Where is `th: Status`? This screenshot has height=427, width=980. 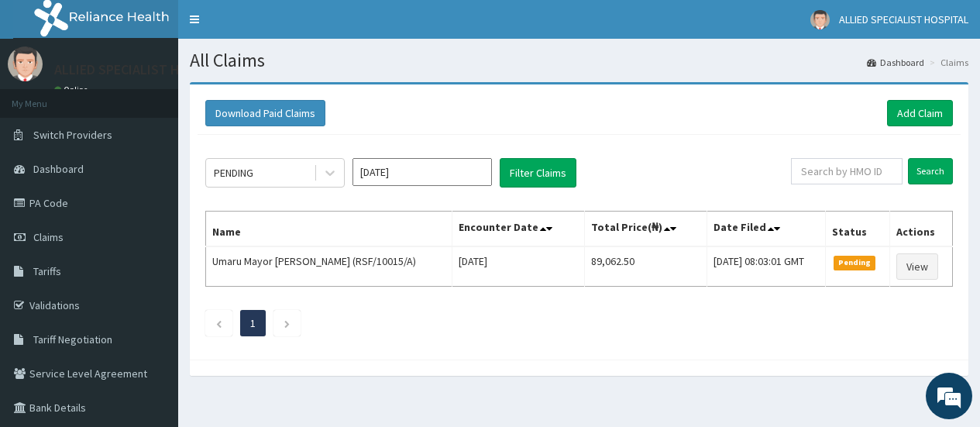
th: Status is located at coordinates (858, 229).